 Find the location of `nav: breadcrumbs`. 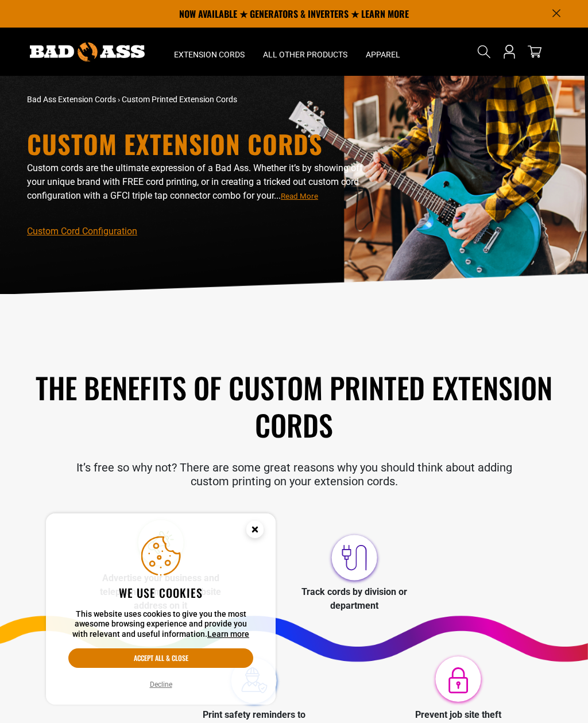

nav: breadcrumbs is located at coordinates (202, 99).